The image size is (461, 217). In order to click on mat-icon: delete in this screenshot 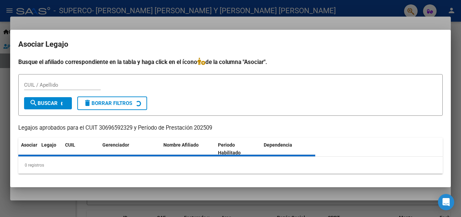, I will do `click(88, 103)`.